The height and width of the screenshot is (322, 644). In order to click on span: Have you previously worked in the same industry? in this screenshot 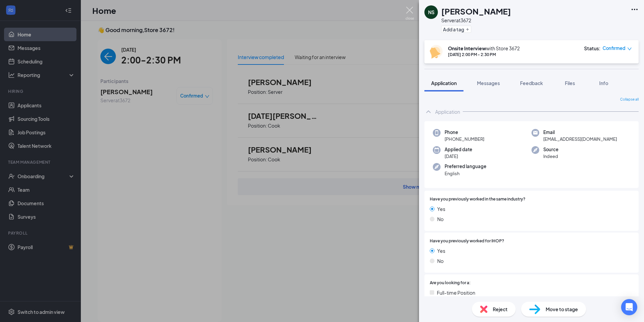, I will do `click(478, 199)`.